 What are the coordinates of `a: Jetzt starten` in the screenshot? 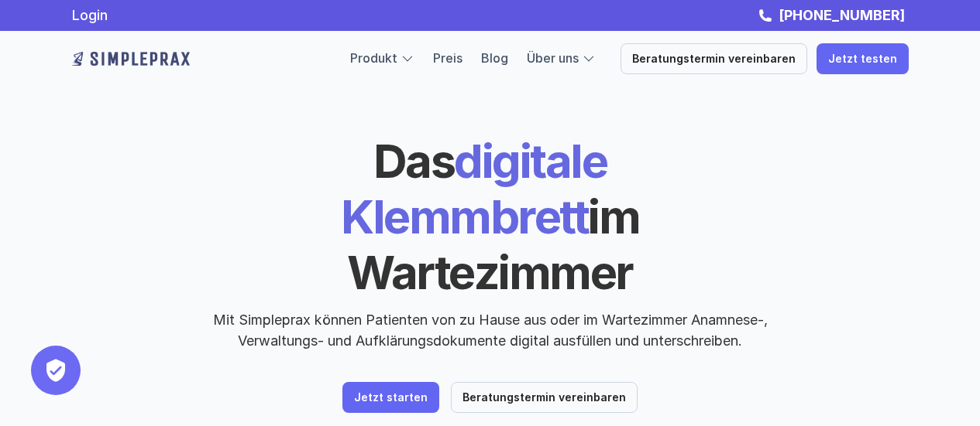 It's located at (391, 398).